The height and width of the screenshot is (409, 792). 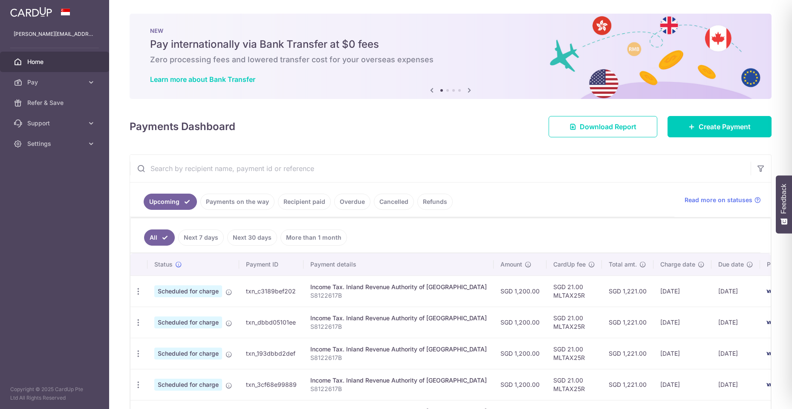 I want to click on a: Recipient paid, so click(x=304, y=202).